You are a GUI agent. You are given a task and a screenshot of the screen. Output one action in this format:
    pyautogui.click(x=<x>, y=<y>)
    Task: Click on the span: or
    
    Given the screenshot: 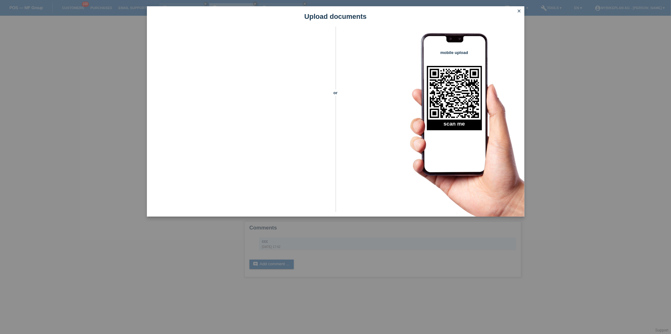 What is the action you would take?
    pyautogui.click(x=335, y=93)
    